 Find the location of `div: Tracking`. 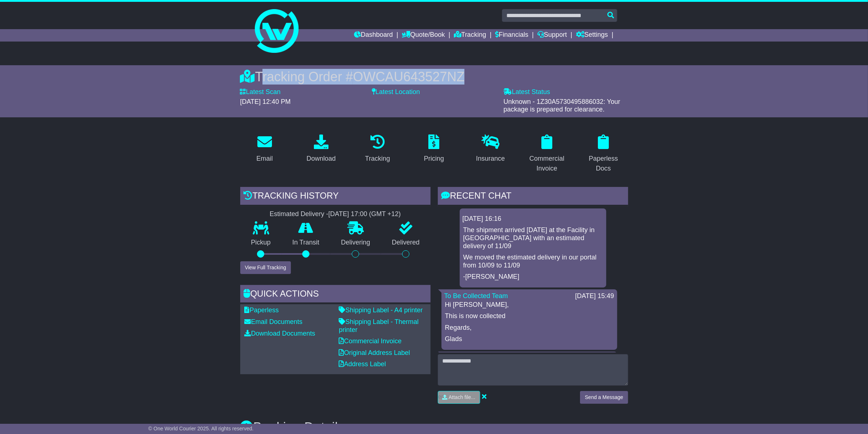

div: Tracking is located at coordinates (377, 158).